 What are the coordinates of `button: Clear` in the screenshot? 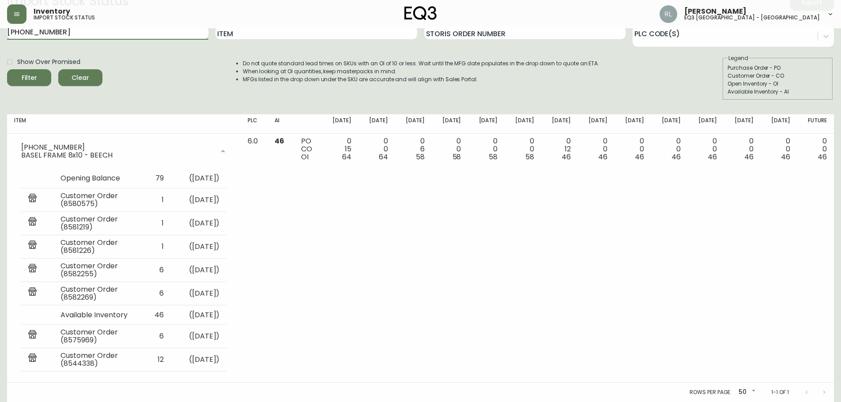 It's located at (80, 78).